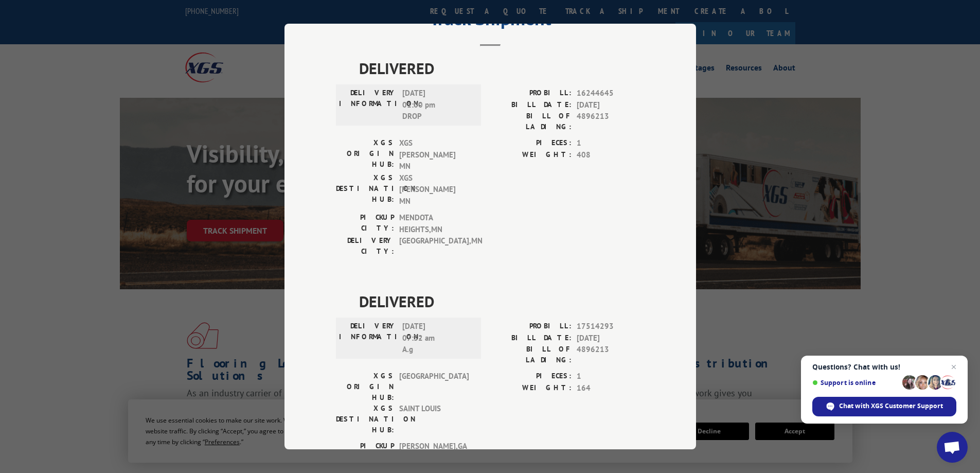 This screenshot has width=980, height=473. What do you see at coordinates (433, 223) in the screenshot?
I see `span: MENDOTA HEIGHTS , MN` at bounding box center [433, 223].